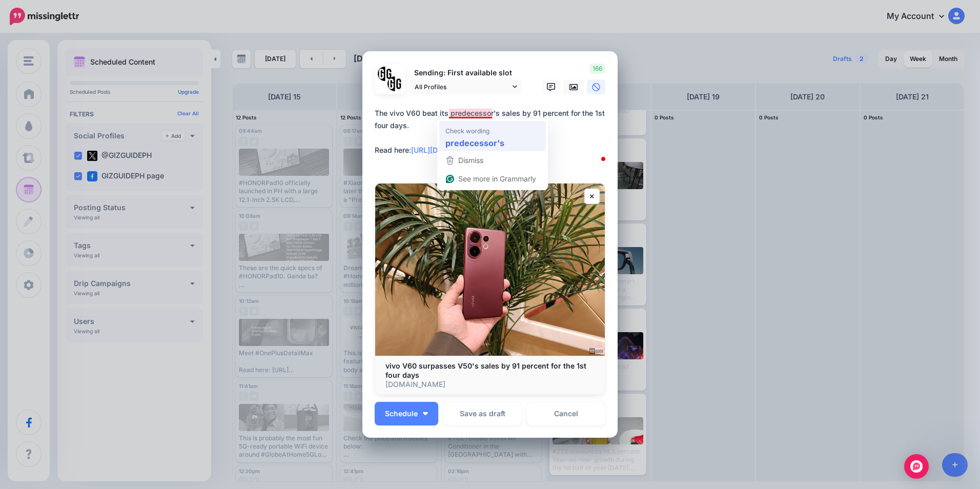  I want to click on div: The vivo V60 beat its predecessor's sales by 91 percent for the 1st four days. Read here:, so click(493, 132).